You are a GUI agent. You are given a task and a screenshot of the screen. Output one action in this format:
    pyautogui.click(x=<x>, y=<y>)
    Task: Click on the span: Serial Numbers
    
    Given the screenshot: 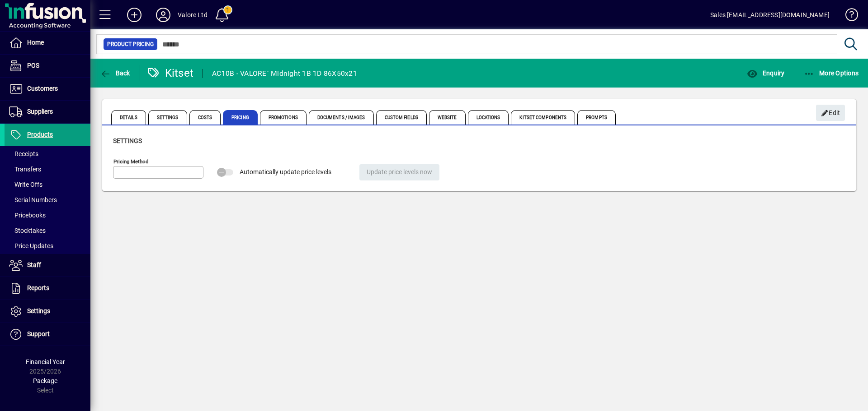 What is the action you would take?
    pyautogui.click(x=33, y=200)
    